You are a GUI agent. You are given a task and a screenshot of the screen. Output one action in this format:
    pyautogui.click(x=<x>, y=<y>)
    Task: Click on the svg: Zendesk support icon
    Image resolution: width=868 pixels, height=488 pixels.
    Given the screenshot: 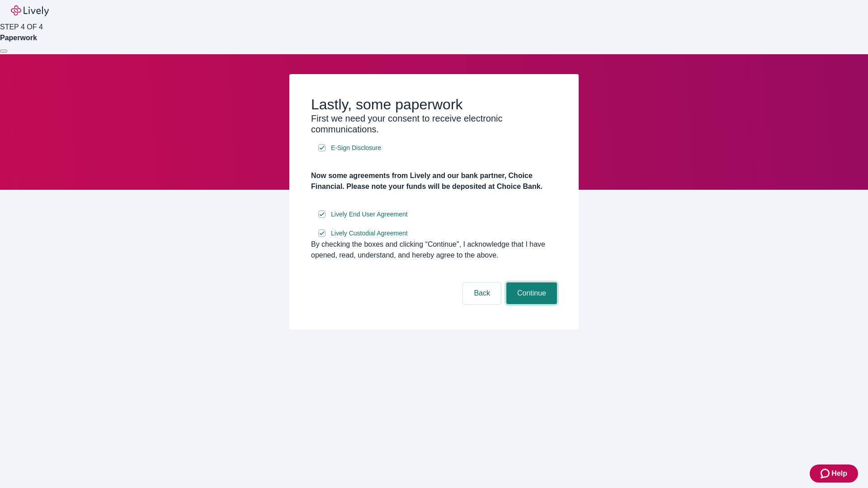 What is the action you would take?
    pyautogui.click(x=826, y=473)
    